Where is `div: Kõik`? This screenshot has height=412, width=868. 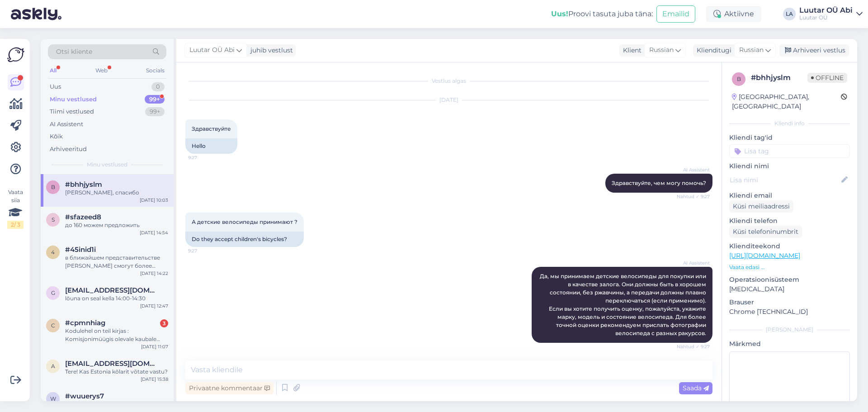 div: Kõik is located at coordinates (56, 136).